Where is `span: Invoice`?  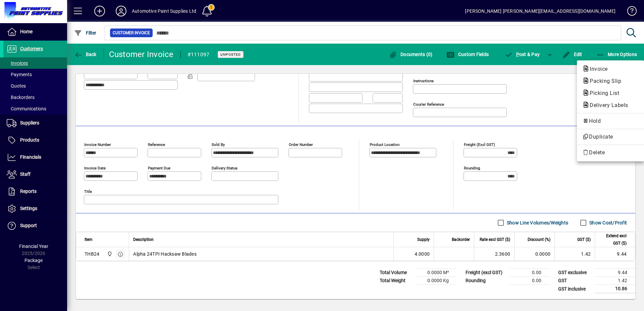 span: Invoice is located at coordinates (597, 69).